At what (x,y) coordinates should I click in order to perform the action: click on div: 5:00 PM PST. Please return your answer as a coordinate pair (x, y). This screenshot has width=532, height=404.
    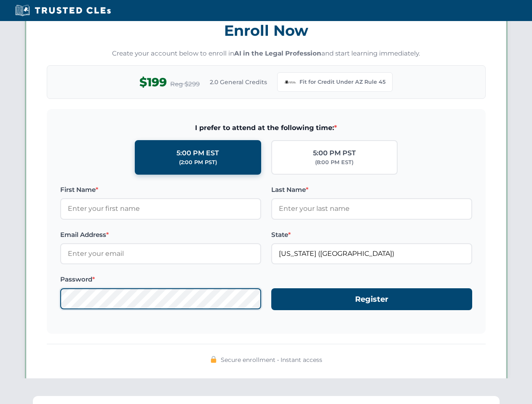
    Looking at the image, I should click on (334, 153).